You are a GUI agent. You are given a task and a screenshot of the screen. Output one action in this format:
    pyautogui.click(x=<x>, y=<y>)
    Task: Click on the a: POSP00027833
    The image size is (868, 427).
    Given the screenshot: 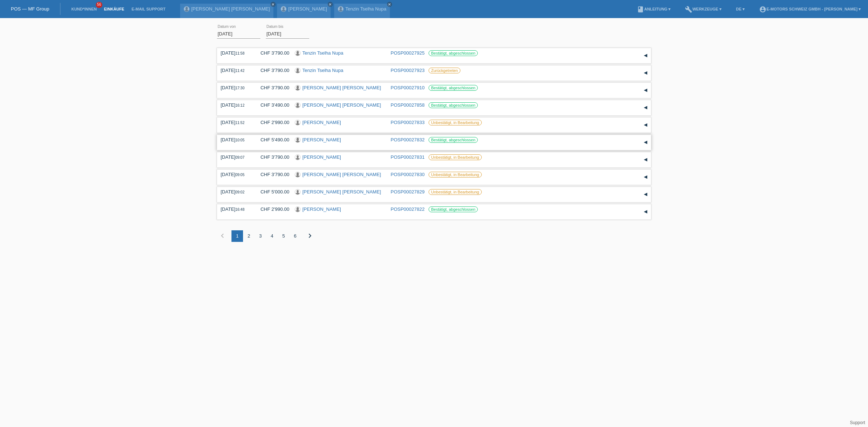 What is the action you would take?
    pyautogui.click(x=408, y=122)
    